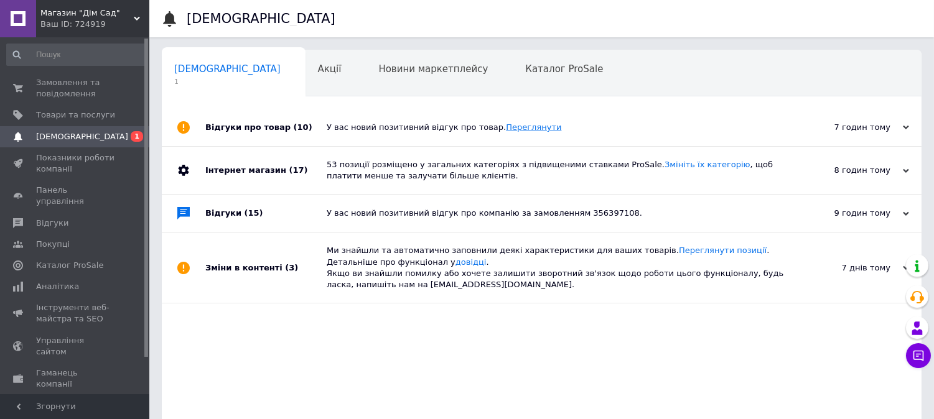 The image size is (934, 419). What do you see at coordinates (847, 268) in the screenshot?
I see `div: 7 днів тому` at bounding box center [847, 268].